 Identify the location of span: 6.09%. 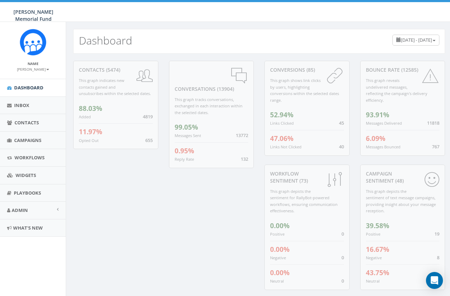
(375, 138).